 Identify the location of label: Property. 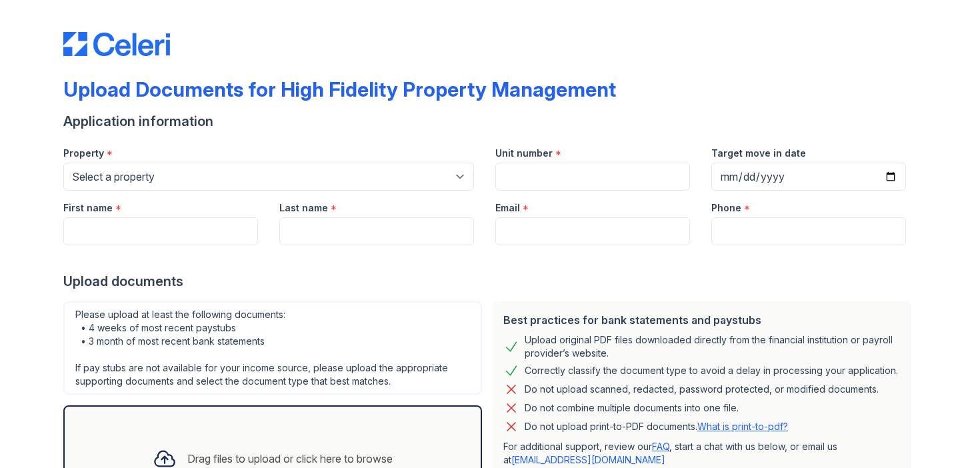
(84, 153).